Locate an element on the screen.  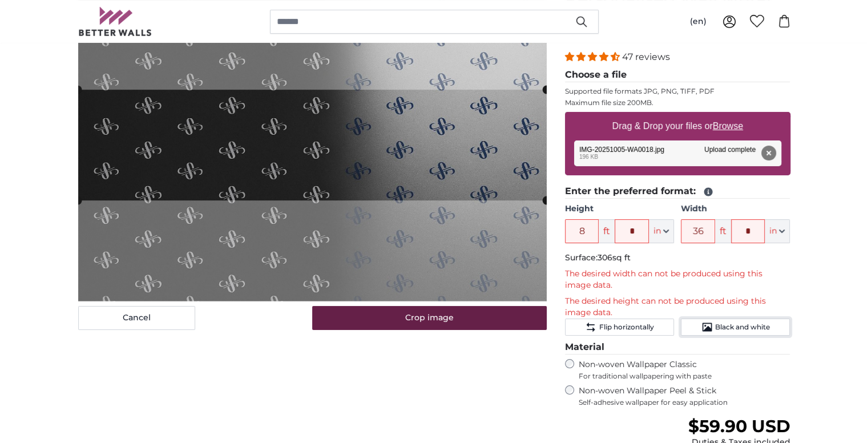
label: Width is located at coordinates (735, 209).